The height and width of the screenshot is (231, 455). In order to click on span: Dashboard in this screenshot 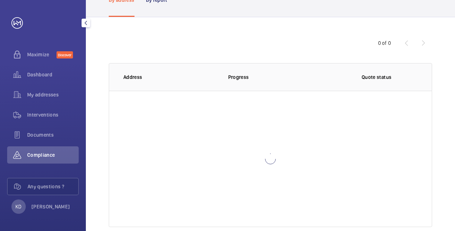, I will do `click(53, 74)`.